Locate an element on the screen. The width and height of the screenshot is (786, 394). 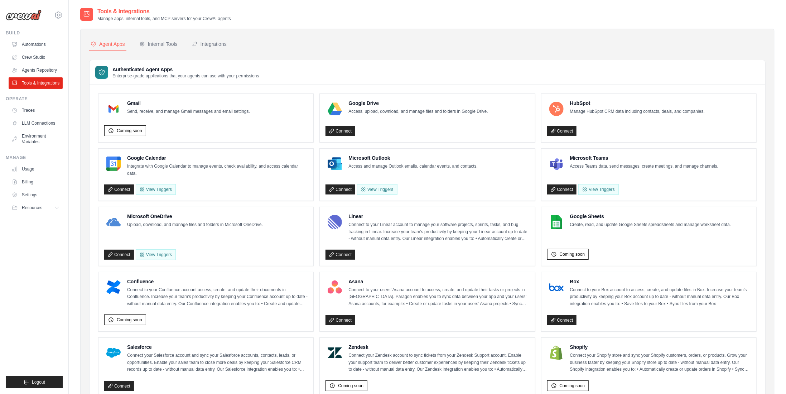
h4: Asana is located at coordinates (439, 282).